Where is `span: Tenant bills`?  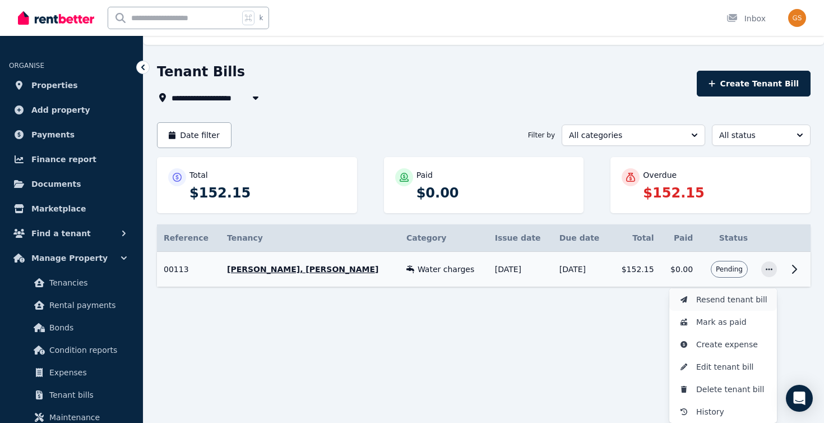
span: Tenant bills is located at coordinates (87, 395).